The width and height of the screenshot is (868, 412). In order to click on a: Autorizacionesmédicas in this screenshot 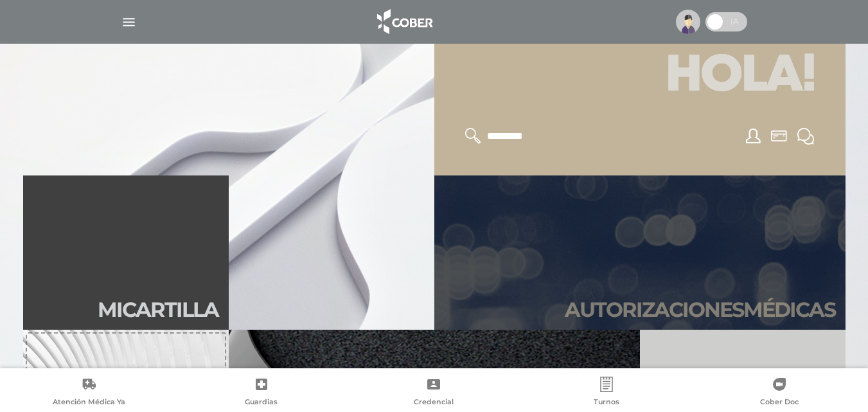, I will do `click(640, 253)`.